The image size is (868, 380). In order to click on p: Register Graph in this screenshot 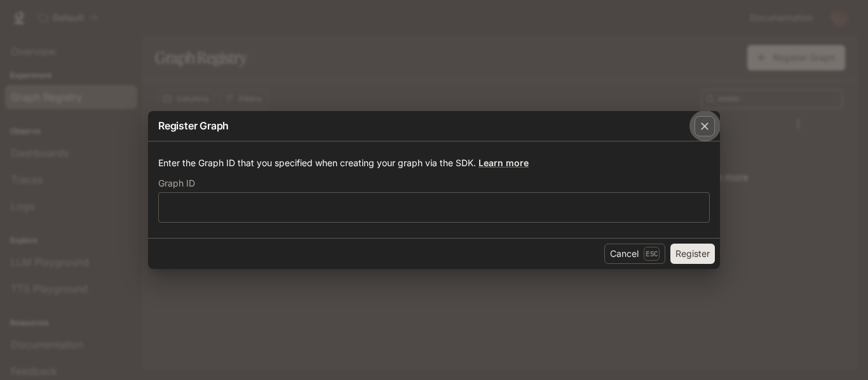, I will do `click(193, 126)`.